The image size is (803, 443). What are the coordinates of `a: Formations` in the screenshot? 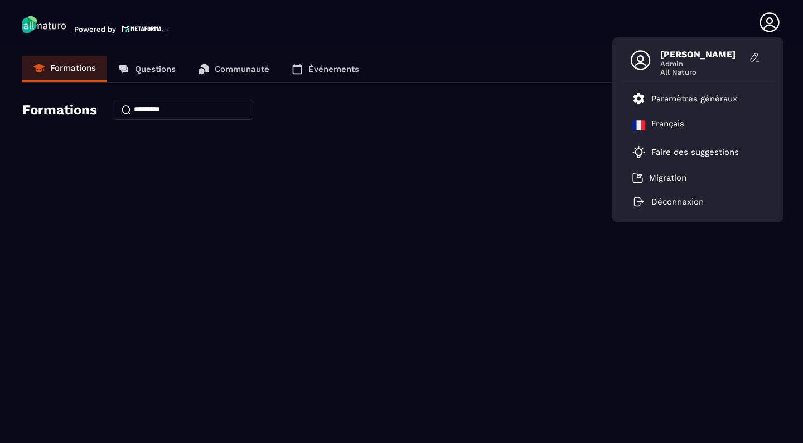 It's located at (65, 69).